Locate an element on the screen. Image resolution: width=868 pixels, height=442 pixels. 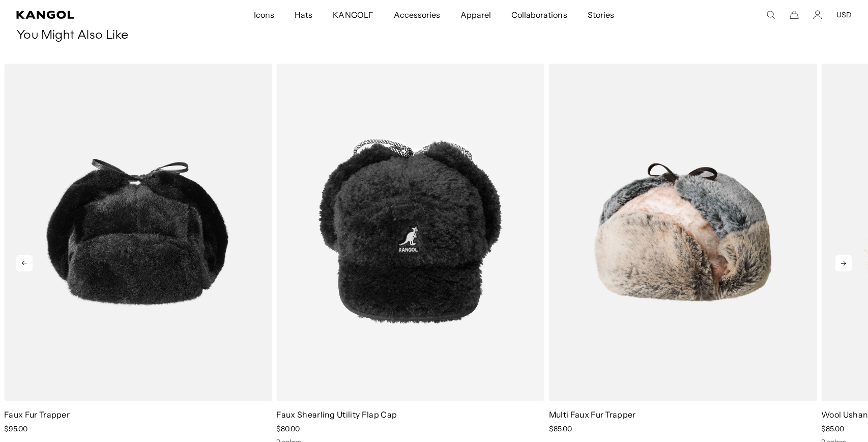
summary: Search here is located at coordinates (771, 15).